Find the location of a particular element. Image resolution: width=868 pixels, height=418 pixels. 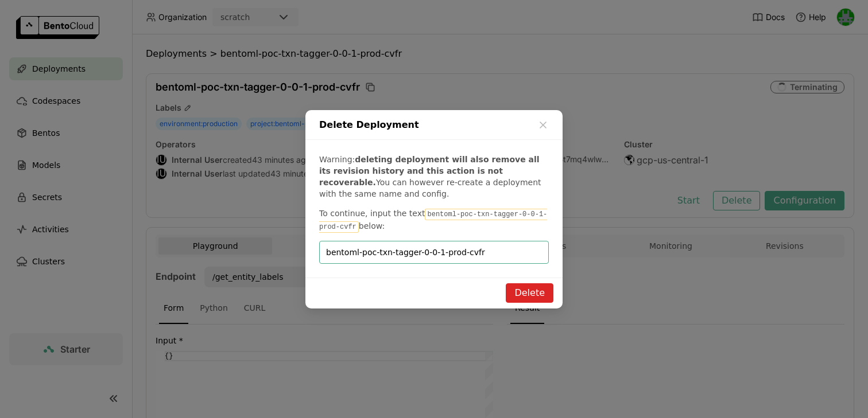

button: Delete is located at coordinates (529, 293).